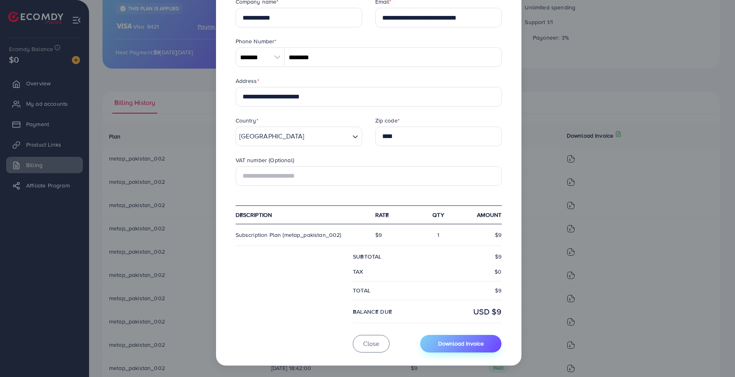  What do you see at coordinates (371, 343) in the screenshot?
I see `span: Close` at bounding box center [371, 343].